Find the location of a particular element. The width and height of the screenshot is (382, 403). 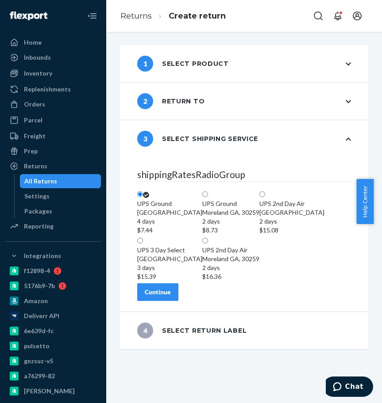

div: UPS 3 Day Select is located at coordinates (169, 250).